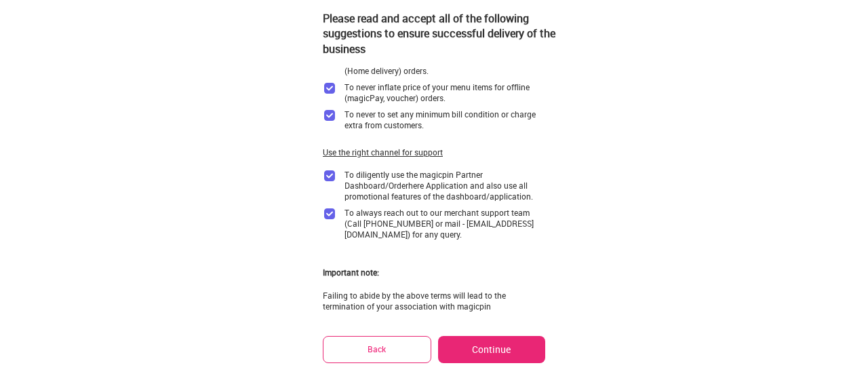  I want to click on div: To diligently use the magicpin Partner Dashboard/Orderhere Application and also use all promotion..., so click(444, 185).